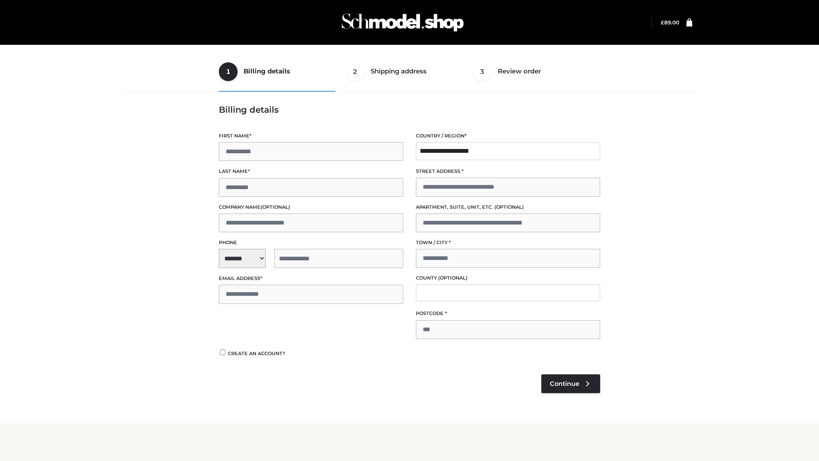 The height and width of the screenshot is (461, 819). Describe the element at coordinates (508, 278) in the screenshot. I see `label: County` at that location.